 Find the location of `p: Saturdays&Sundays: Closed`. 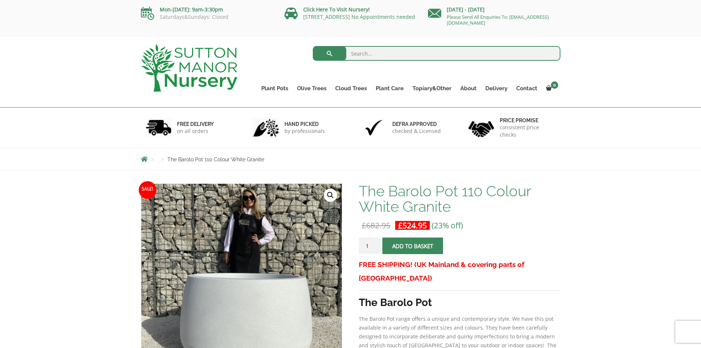

p: Saturdays&Sundays: Closed is located at coordinates (207, 17).